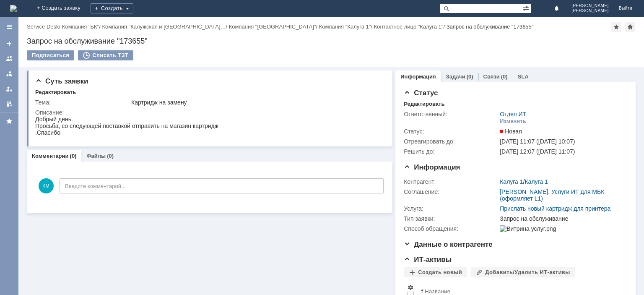 The height and width of the screenshot is (295, 644). I want to click on div: Статус:, so click(451, 131).